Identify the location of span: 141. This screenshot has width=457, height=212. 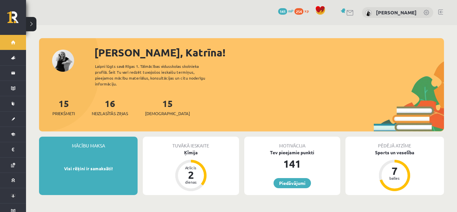
(283, 11).